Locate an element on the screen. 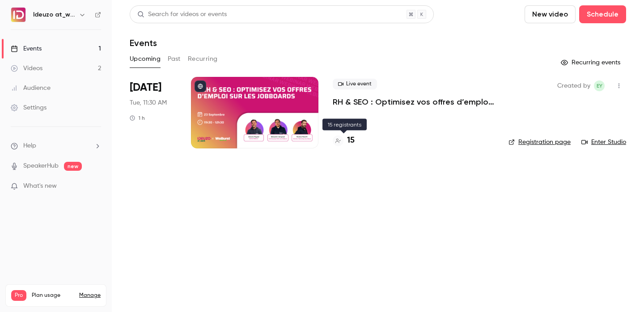 The width and height of the screenshot is (644, 312). a: Registration page is located at coordinates (539, 142).